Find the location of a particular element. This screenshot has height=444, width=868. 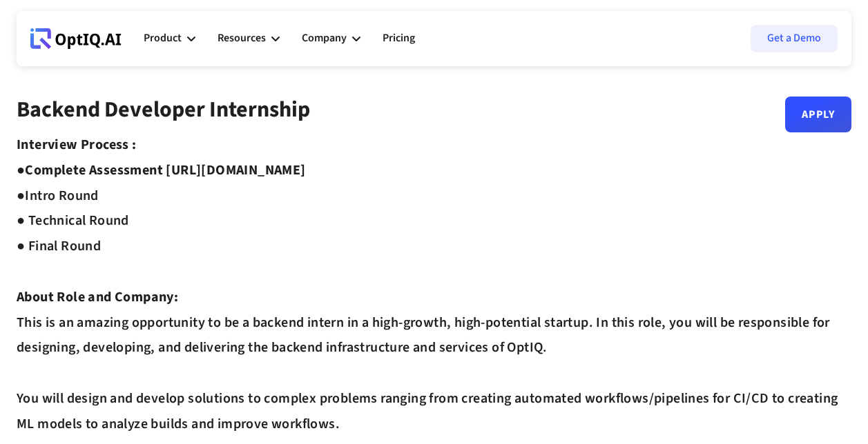

div: Webflow Homepage is located at coordinates (31, 48).